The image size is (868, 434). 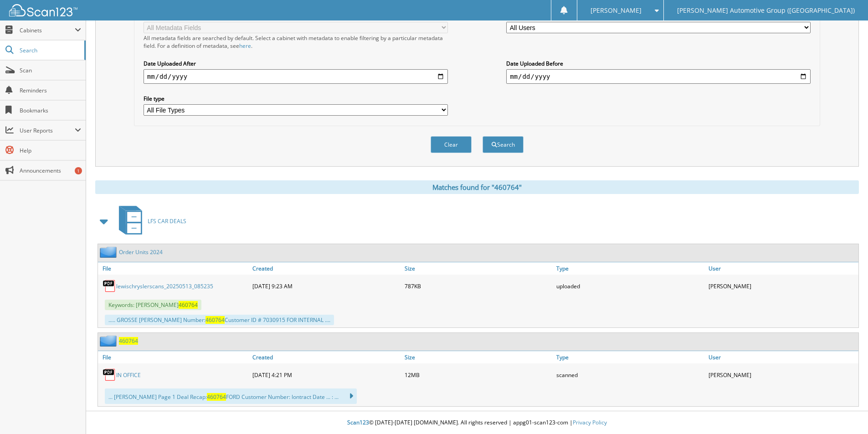 What do you see at coordinates (50, 70) in the screenshot?
I see `span: Scan` at bounding box center [50, 70].